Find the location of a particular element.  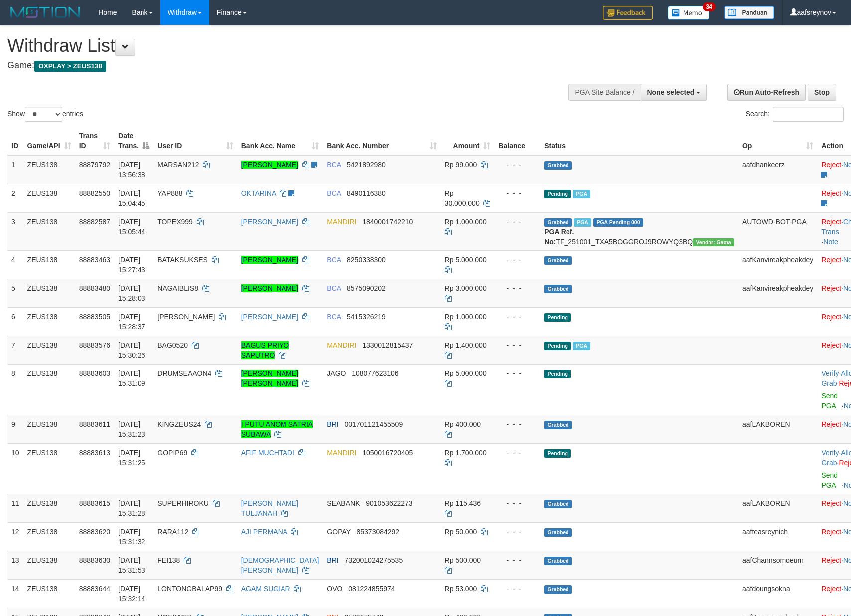

a: Run Auto-Refresh is located at coordinates (766, 92).